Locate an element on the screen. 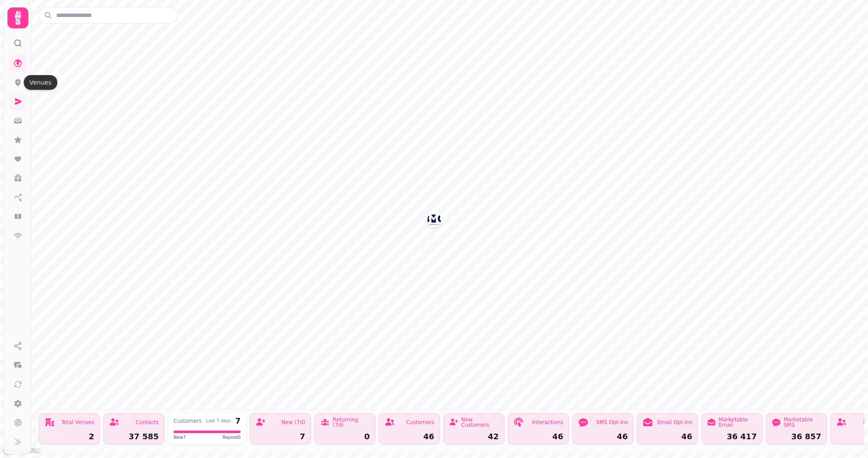  div: Venues is located at coordinates (40, 82).